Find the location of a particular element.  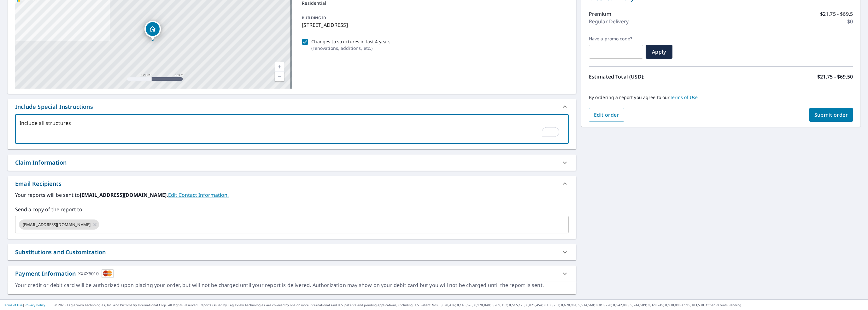

div: Payment InformationXXXX6010cardImage is located at coordinates (292, 273).